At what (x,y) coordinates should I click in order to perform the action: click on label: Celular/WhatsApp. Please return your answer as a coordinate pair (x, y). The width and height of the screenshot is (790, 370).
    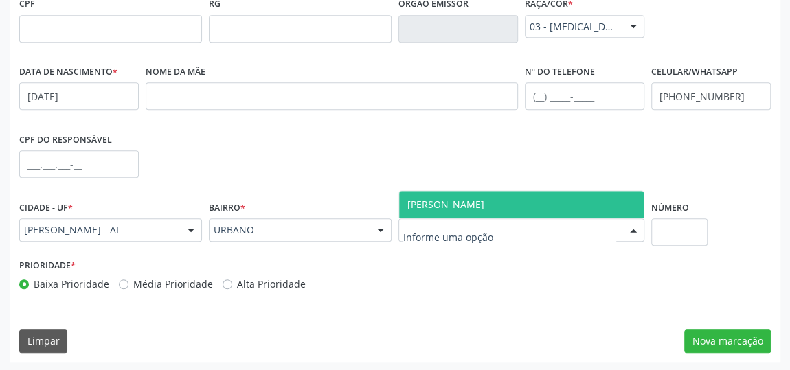
    Looking at the image, I should click on (694, 72).